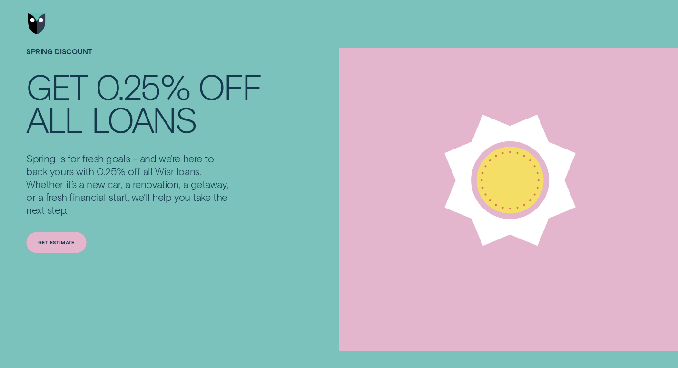  Describe the element at coordinates (57, 86) in the screenshot. I see `div: Get` at that location.